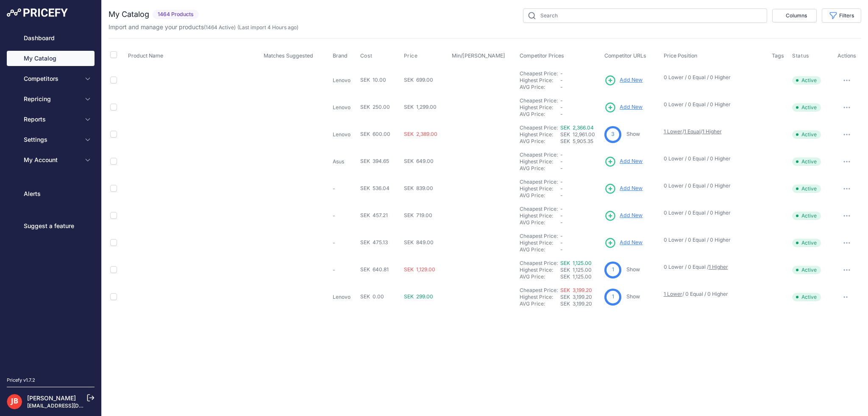 The image size is (868, 416). What do you see at coordinates (37, 12) in the screenshot?
I see `img: Pricefy Logo` at bounding box center [37, 12].